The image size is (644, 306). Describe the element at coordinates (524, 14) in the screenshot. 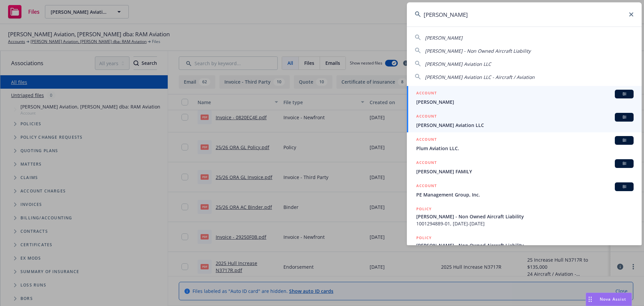

I see `input: Search...` at that location.